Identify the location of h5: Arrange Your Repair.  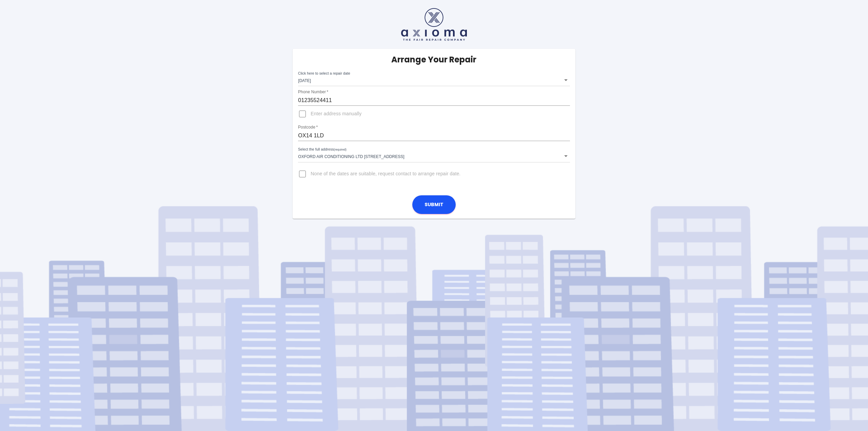
(434, 60).